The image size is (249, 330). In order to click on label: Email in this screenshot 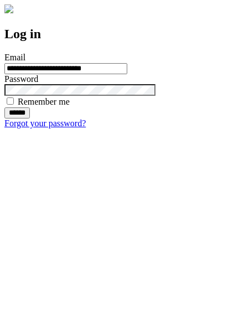, I will do `click(15, 57)`.